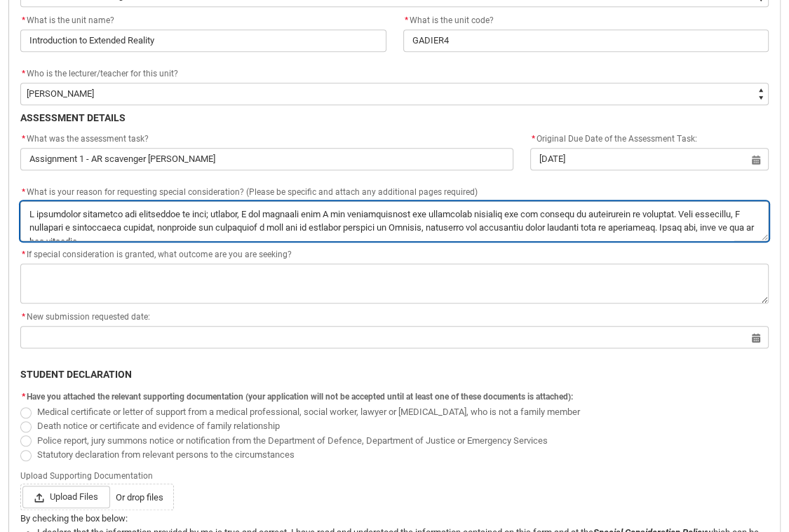  Describe the element at coordinates (103, 73) in the screenshot. I see `span: Who is the lecturer/teacher for this unit?` at that location.